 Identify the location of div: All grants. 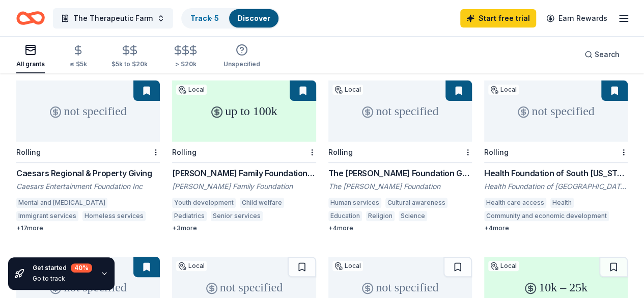
(30, 64).